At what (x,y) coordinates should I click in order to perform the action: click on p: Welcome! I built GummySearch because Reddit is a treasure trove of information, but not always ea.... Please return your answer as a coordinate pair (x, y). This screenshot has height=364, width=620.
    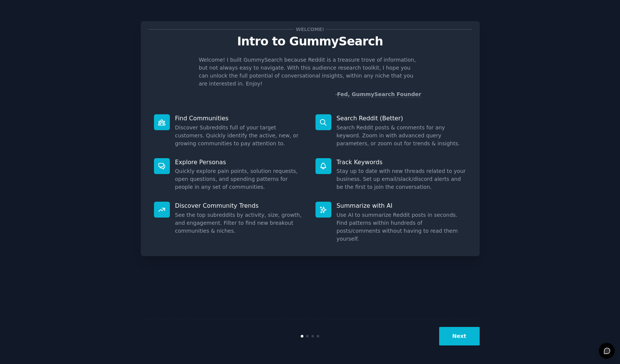
    Looking at the image, I should click on (310, 72).